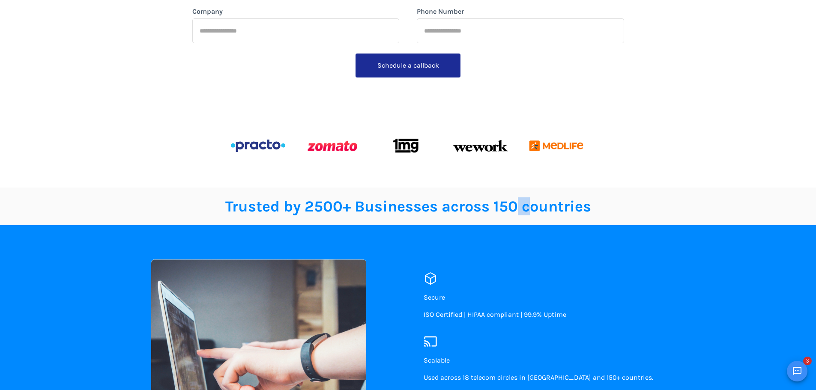 Image resolution: width=816 pixels, height=390 pixels. I want to click on span: Scalable, so click(436, 360).